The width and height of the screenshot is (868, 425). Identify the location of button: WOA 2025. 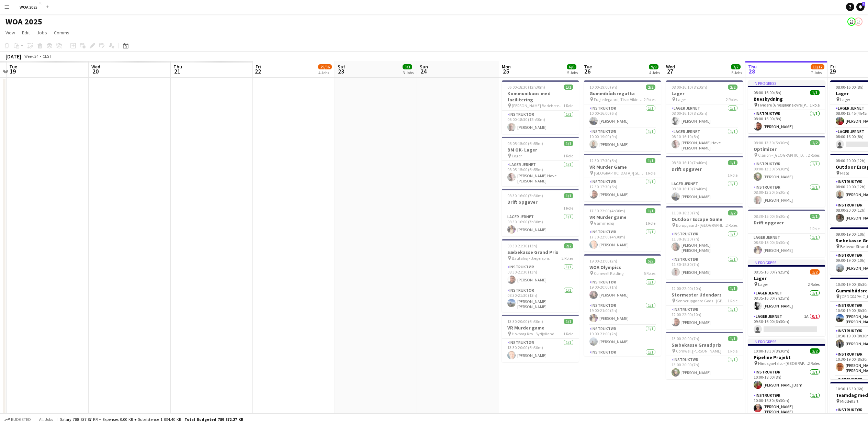
(29, 7).